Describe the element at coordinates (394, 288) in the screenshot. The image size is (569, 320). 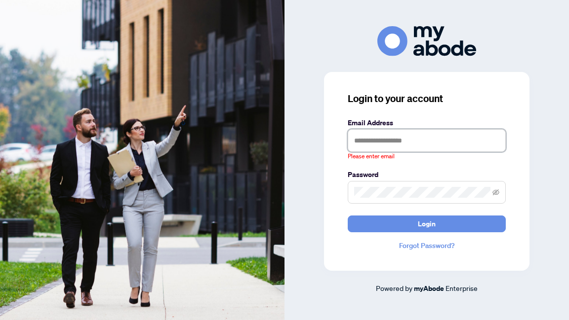
I see `span: Powered by` at that location.